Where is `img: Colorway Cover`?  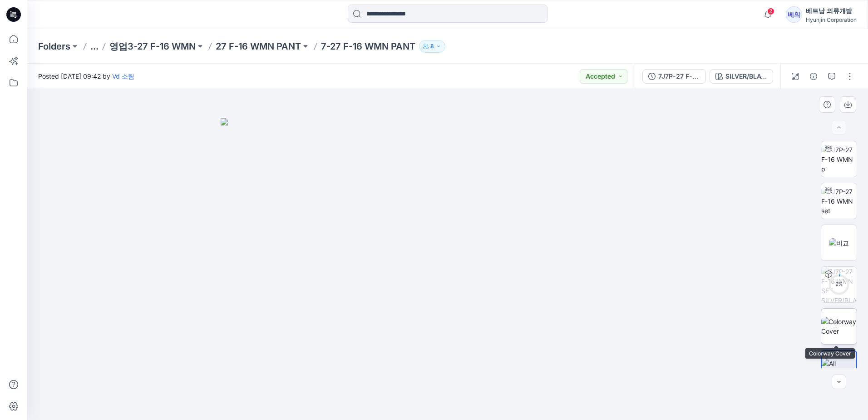
img: Colorway Cover is located at coordinates (839, 327).